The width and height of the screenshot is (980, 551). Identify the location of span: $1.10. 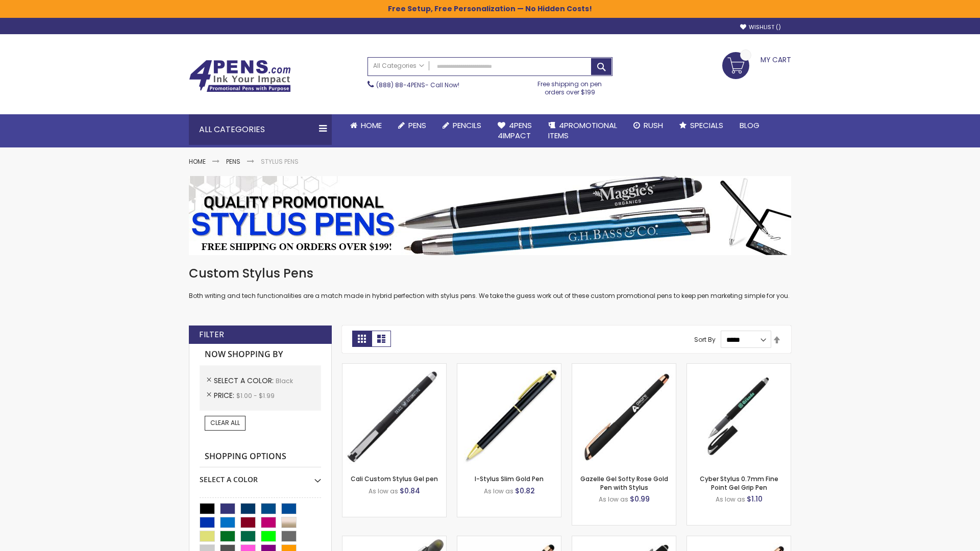
(754, 499).